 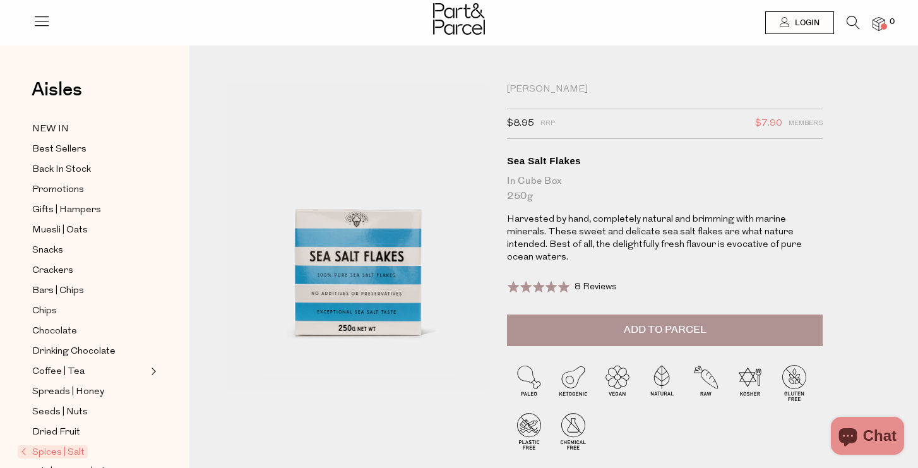 I want to click on a: Dried Fruit, so click(x=90, y=432).